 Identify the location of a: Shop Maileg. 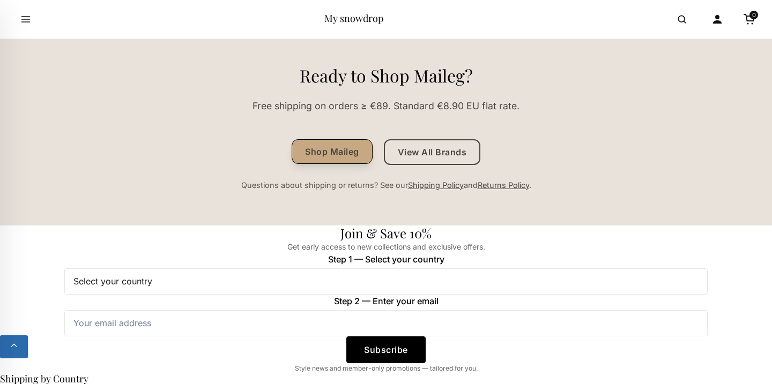
(332, 152).